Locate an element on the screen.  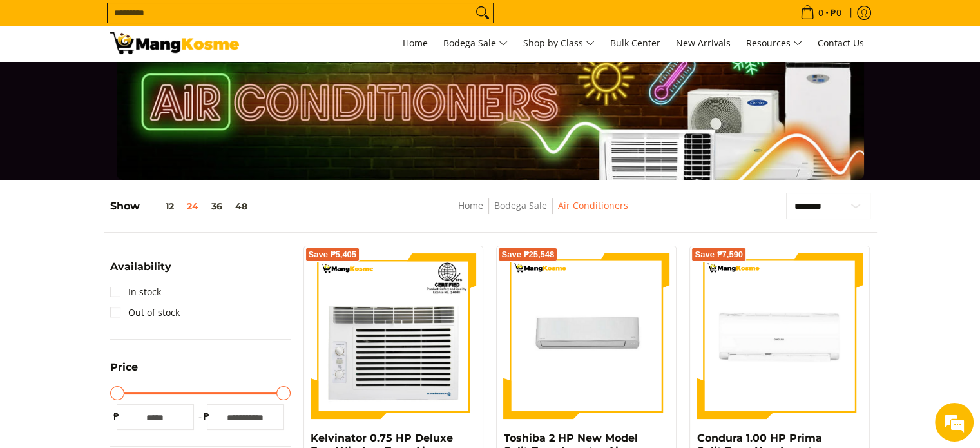
span: Save ₱7,590 is located at coordinates (719, 255).